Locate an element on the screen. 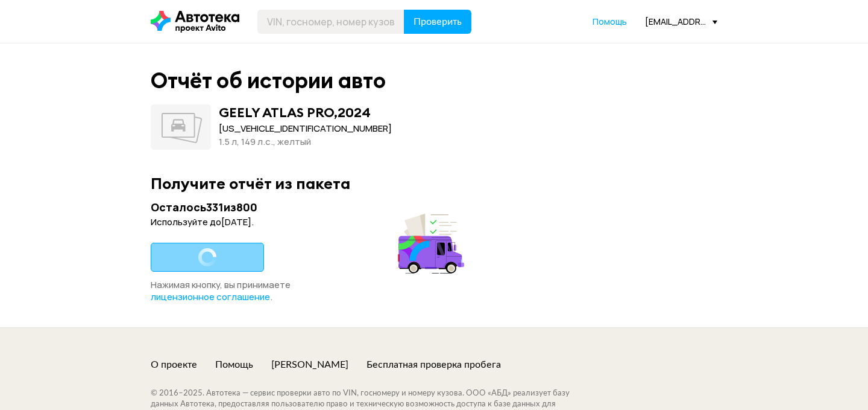 This screenshot has width=868, height=410. div: Отчёт об истории авто is located at coordinates (268, 80).